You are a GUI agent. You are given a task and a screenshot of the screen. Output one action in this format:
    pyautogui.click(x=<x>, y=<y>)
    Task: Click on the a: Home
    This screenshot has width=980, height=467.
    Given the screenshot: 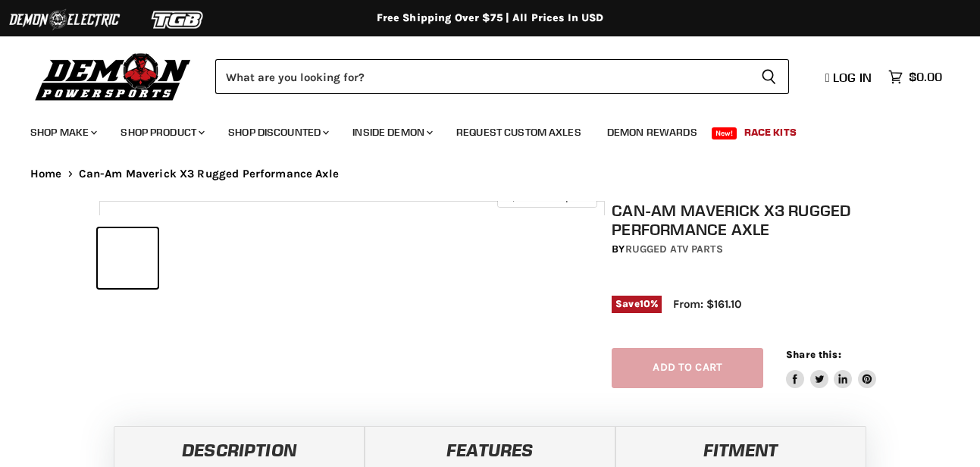 What is the action you would take?
    pyautogui.click(x=46, y=173)
    